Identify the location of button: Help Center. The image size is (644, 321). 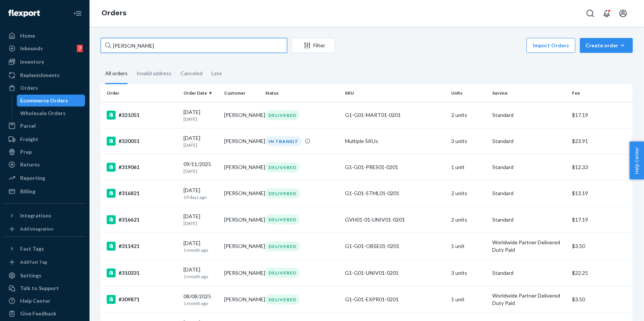
(637, 160).